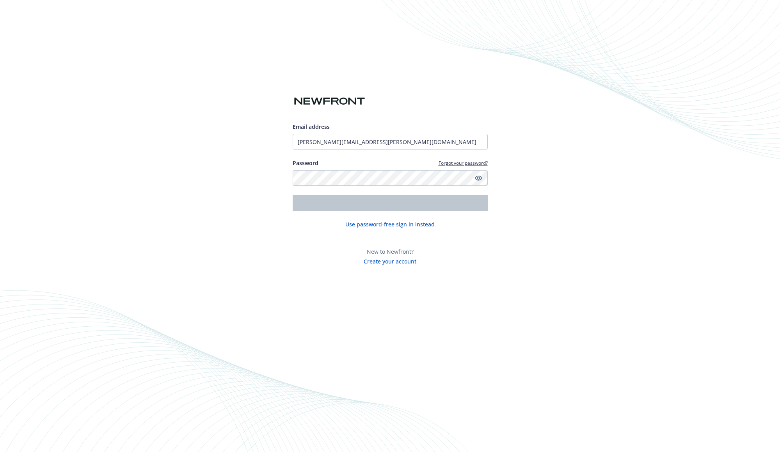  I want to click on span: Login, so click(390, 202).